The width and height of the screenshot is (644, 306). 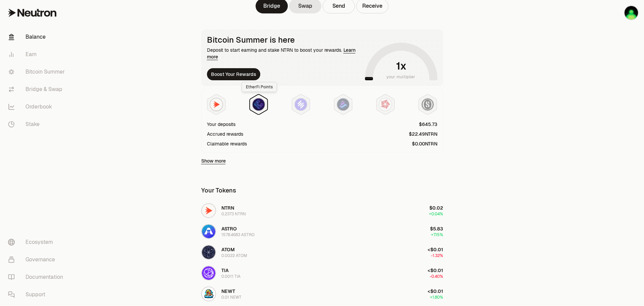 I want to click on span: -0.40%, so click(x=437, y=276).